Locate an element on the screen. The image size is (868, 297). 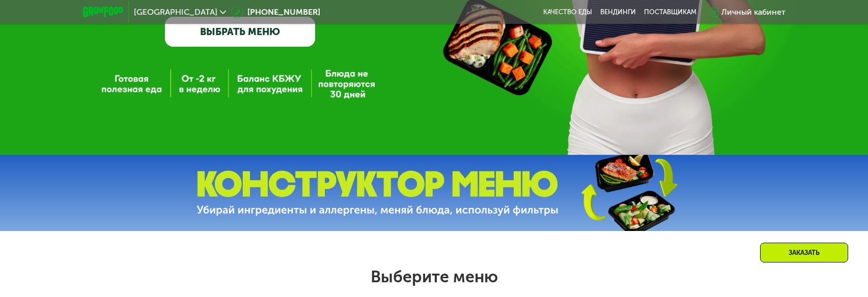
div: Личный кабинет is located at coordinates (753, 13).